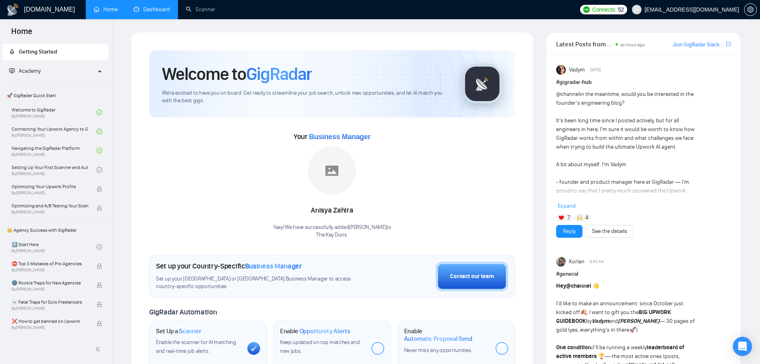 This screenshot has width=760, height=364. Describe the element at coordinates (201, 9) in the screenshot. I see `a: searchScanner` at that location.